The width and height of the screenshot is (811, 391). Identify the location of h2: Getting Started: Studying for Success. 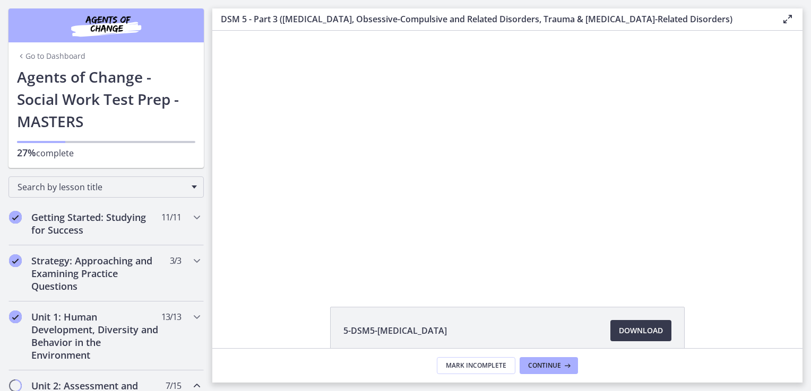
(96, 224).